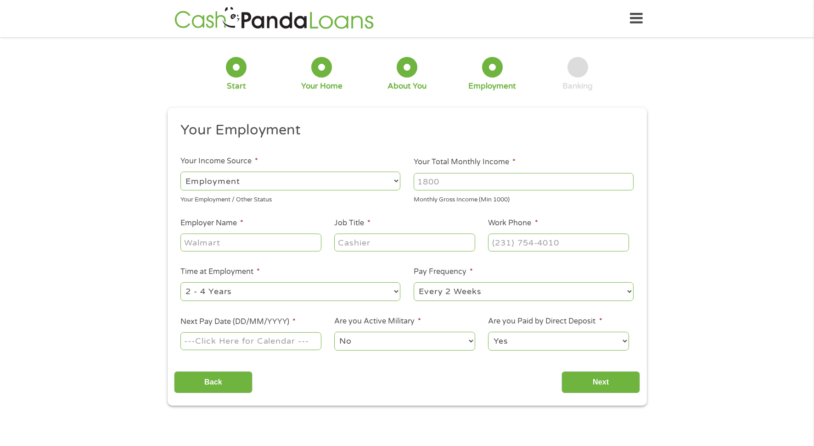 The height and width of the screenshot is (446, 814). Describe the element at coordinates (407, 86) in the screenshot. I see `div: About You` at that location.